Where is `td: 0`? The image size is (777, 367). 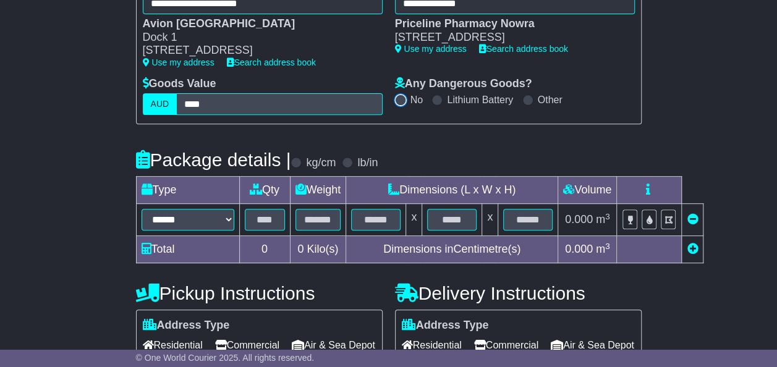 td: 0 is located at coordinates (265, 250).